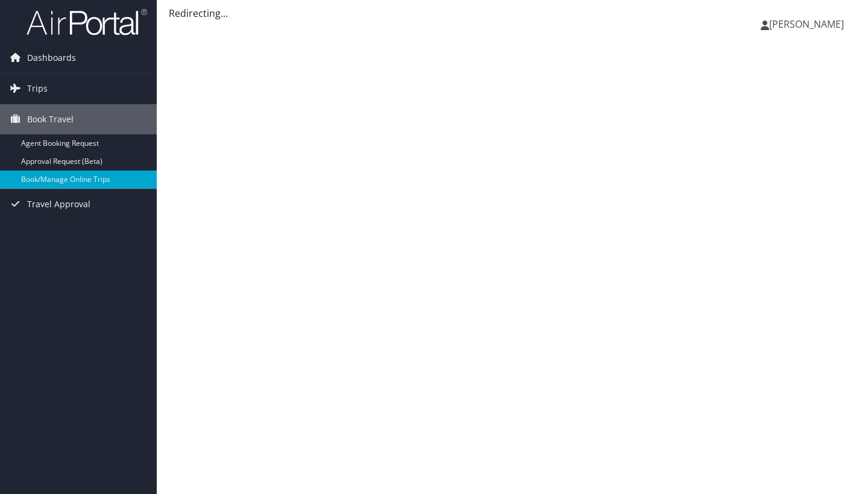  What do you see at coordinates (87, 22) in the screenshot?
I see `img: airportal-logo.png` at bounding box center [87, 22].